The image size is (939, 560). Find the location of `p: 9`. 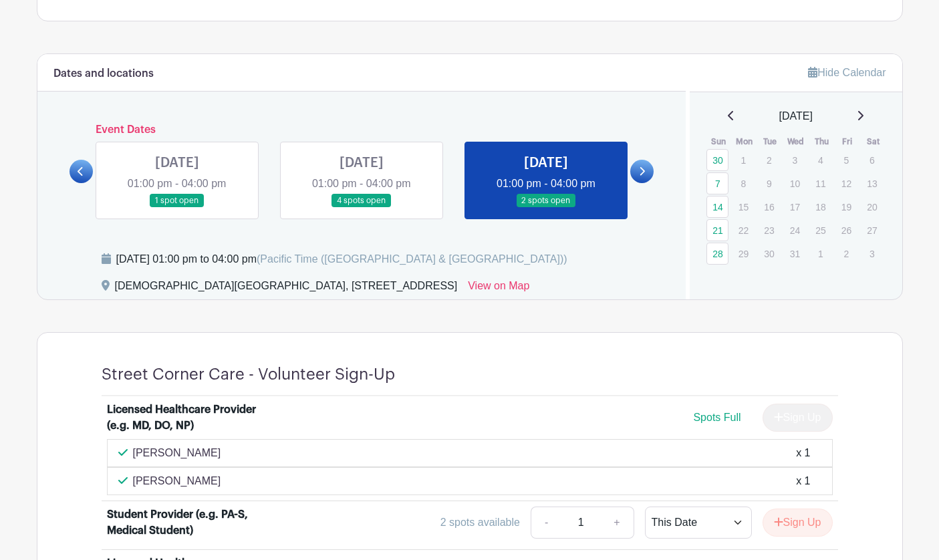

p: 9 is located at coordinates (768, 183).